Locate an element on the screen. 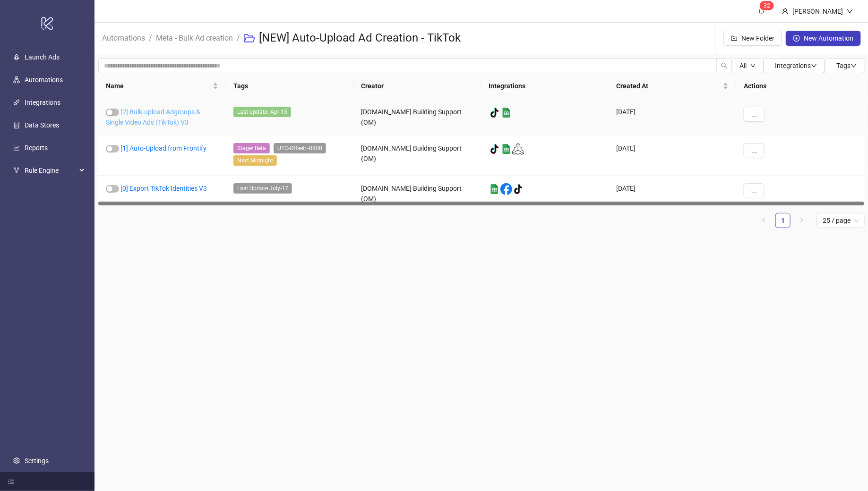 The width and height of the screenshot is (868, 491). th: Creator is located at coordinates (417, 86).